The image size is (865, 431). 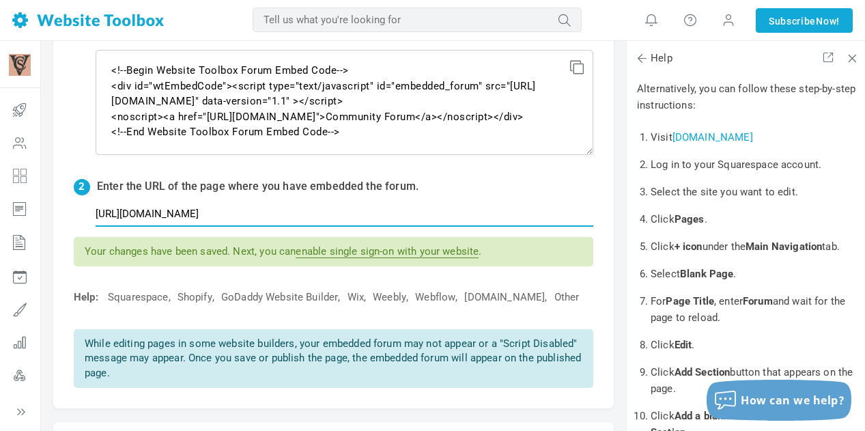 I want to click on a: Squarespace, so click(x=138, y=297).